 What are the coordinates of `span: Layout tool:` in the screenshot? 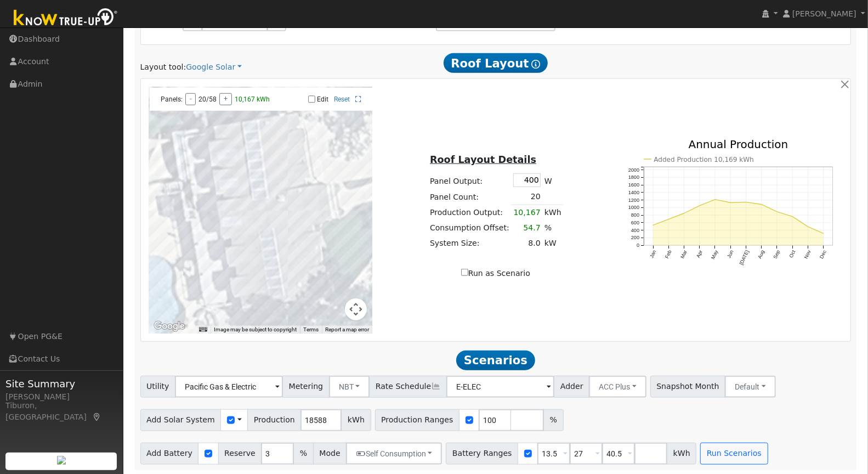 It's located at (163, 67).